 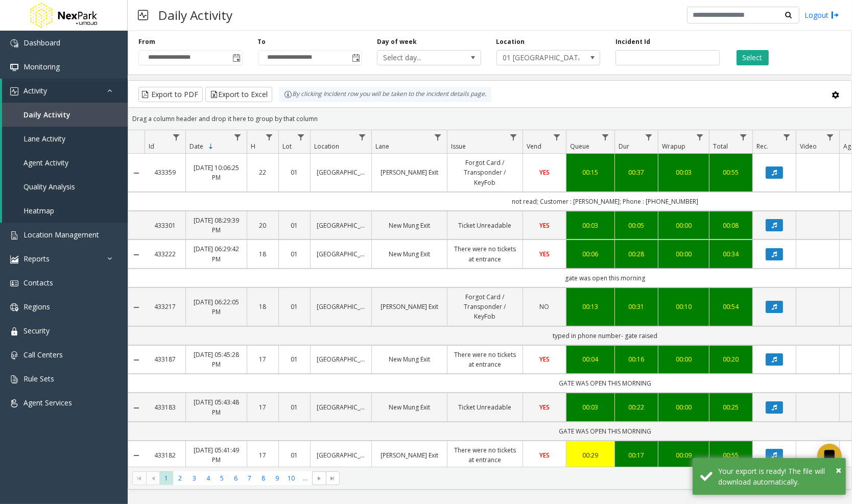 I want to click on div: 00:16, so click(x=637, y=359).